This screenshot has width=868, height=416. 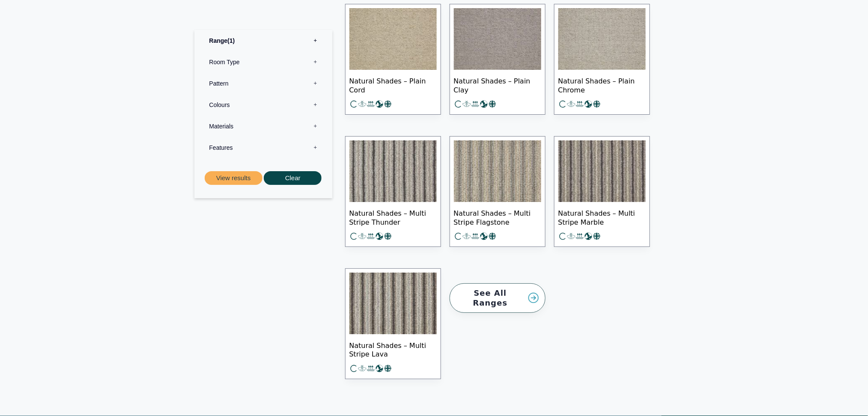 I want to click on img: stripe marble warm grey, so click(x=602, y=171).